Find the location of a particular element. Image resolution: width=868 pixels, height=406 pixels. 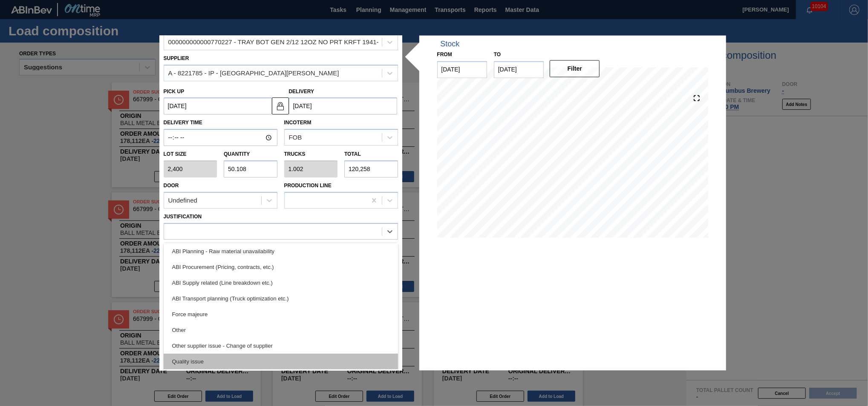

label: Door is located at coordinates (171, 186).